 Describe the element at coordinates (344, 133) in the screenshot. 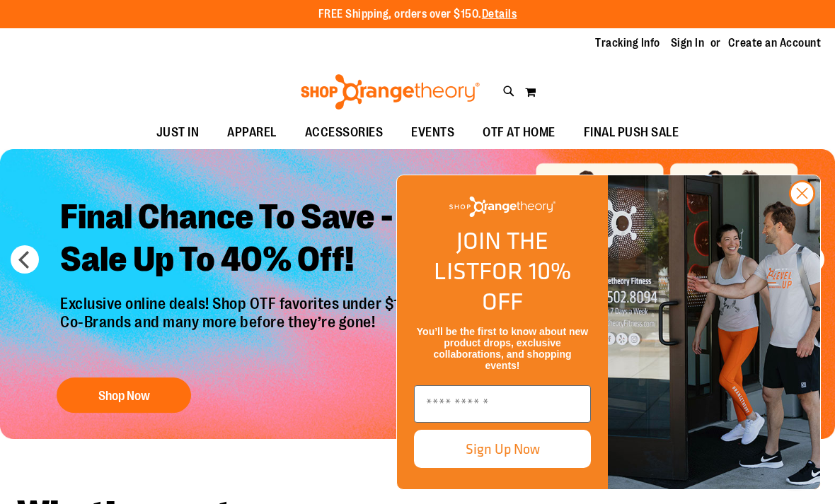

I see `a: ACCESSORIES` at that location.